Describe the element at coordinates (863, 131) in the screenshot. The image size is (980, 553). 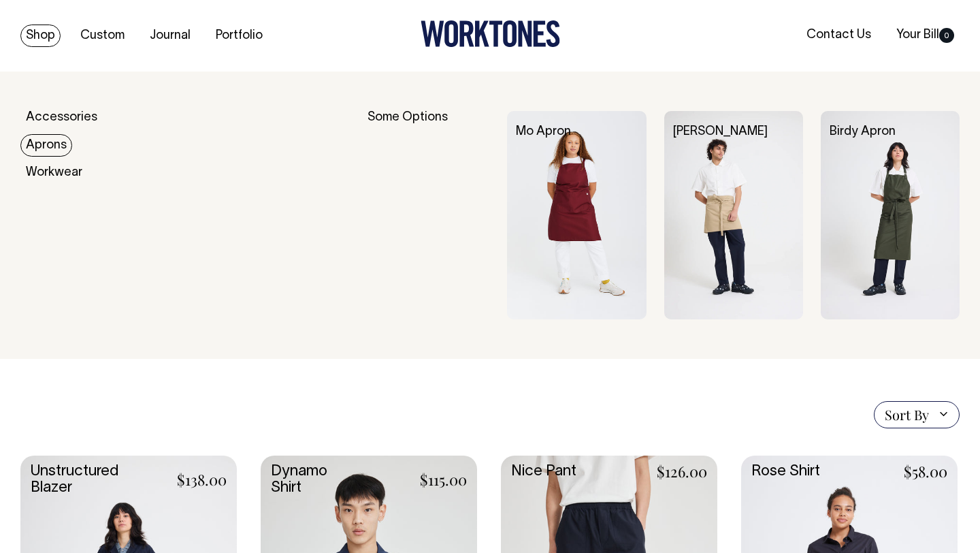
I see `a: Birdy Apron` at that location.